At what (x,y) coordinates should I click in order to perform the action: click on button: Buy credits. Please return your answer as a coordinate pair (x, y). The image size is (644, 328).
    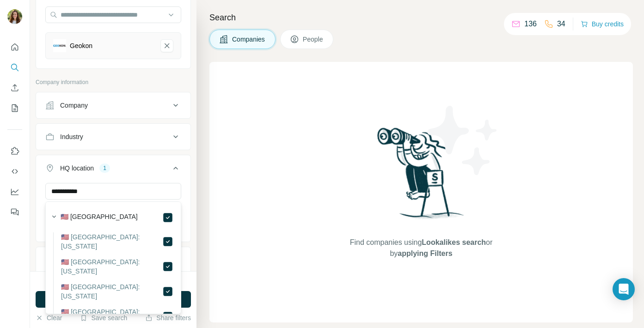
    Looking at the image, I should click on (602, 24).